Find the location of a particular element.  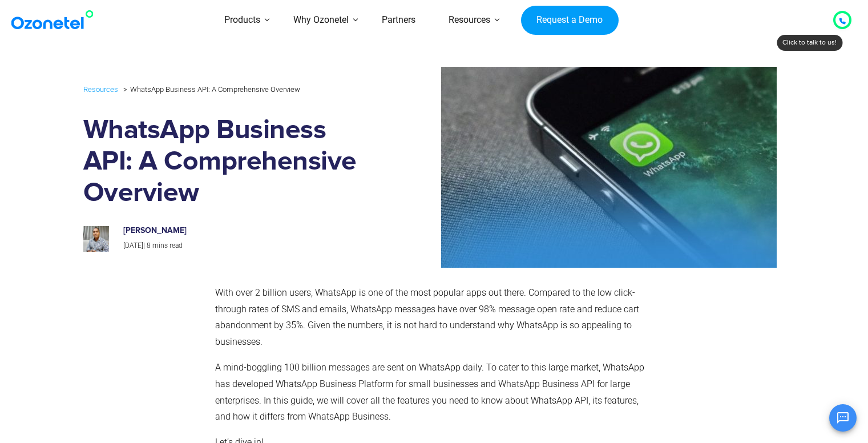

li: WhatsApp Business API: A Comprehensive Overview is located at coordinates (210, 89).